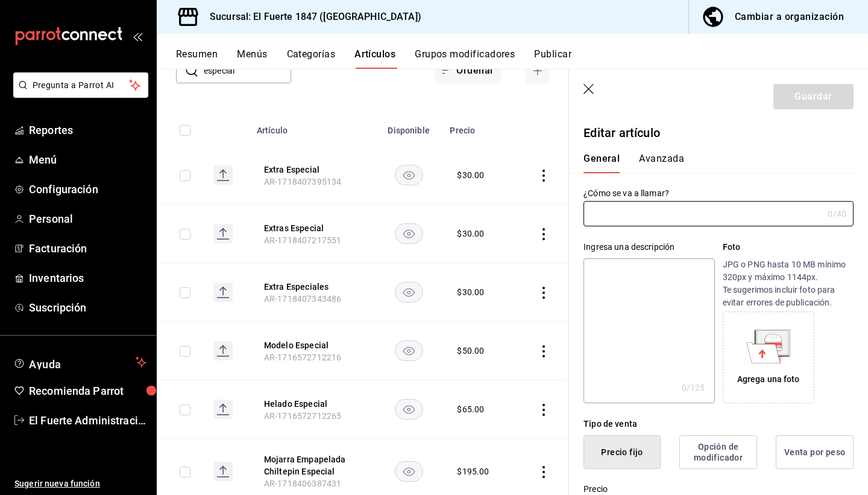  What do you see at coordinates (375, 59) in the screenshot?
I see `button: Artículos` at bounding box center [375, 59].